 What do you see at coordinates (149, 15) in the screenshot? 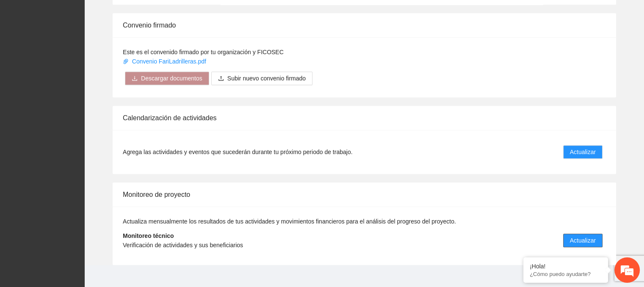
I see `div: Minimizar ventana de chat en vivo` at bounding box center [149, 15].